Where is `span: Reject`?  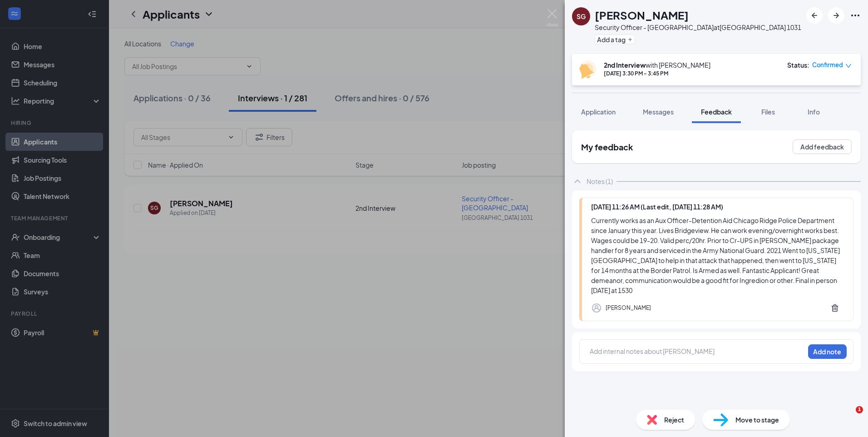
span: Reject is located at coordinates (674, 420).